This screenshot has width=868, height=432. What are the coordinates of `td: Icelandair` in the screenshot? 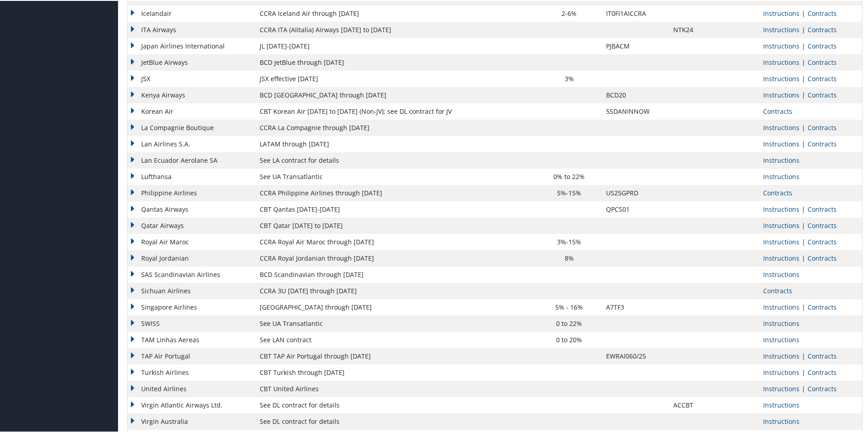 It's located at (191, 13).